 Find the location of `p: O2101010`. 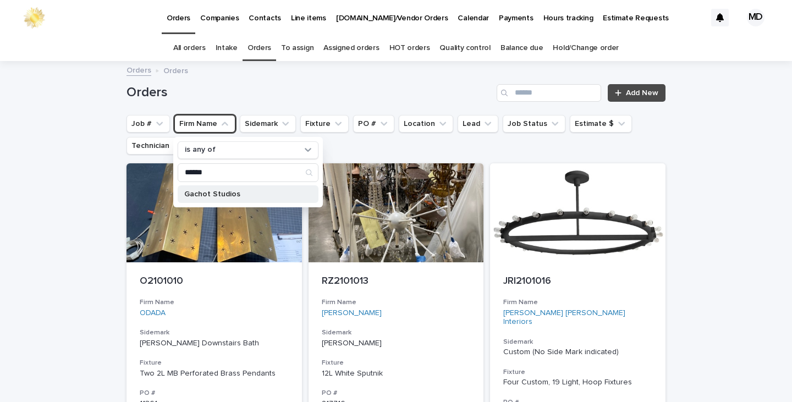

p: O2101010 is located at coordinates (214, 282).